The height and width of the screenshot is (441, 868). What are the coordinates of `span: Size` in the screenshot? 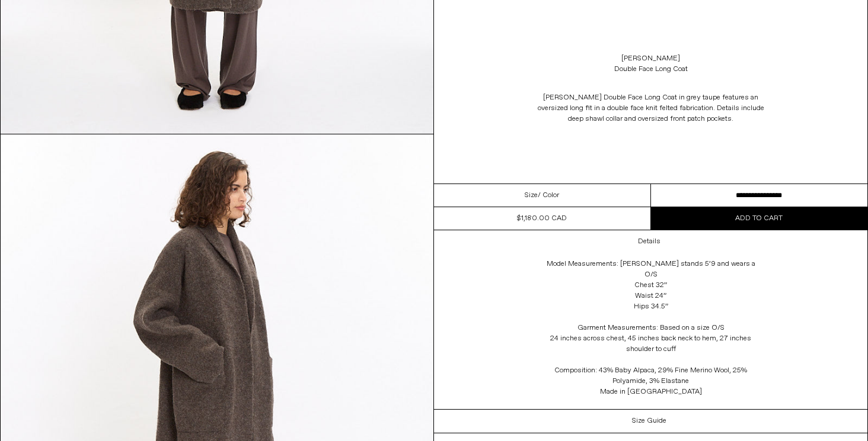 It's located at (531, 195).